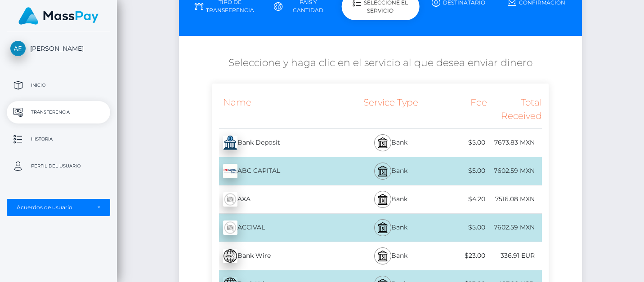 The width and height of the screenshot is (644, 282). I want to click on img: E16AAAAAElFTkSuQmCC, so click(231, 256).